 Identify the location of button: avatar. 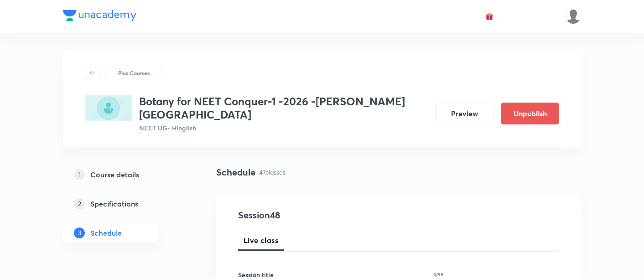
(490, 16).